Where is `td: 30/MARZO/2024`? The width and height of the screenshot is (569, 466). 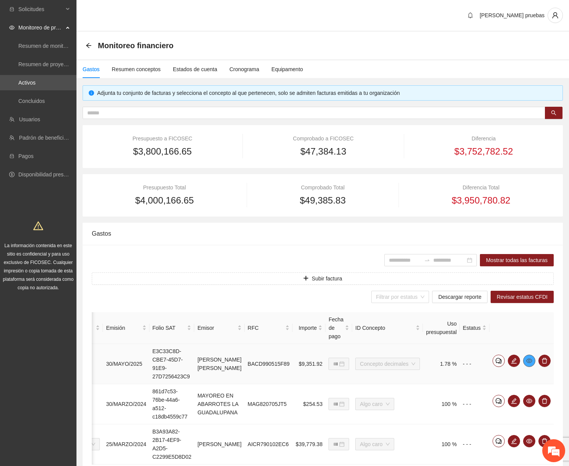
td: 30/MARZO/2024 is located at coordinates (126, 404).